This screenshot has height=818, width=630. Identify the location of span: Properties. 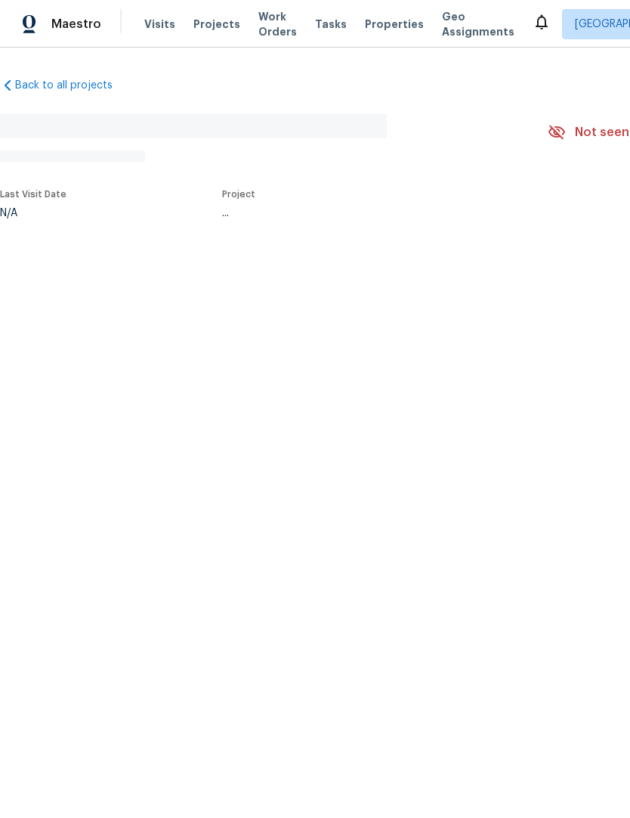
(395, 24).